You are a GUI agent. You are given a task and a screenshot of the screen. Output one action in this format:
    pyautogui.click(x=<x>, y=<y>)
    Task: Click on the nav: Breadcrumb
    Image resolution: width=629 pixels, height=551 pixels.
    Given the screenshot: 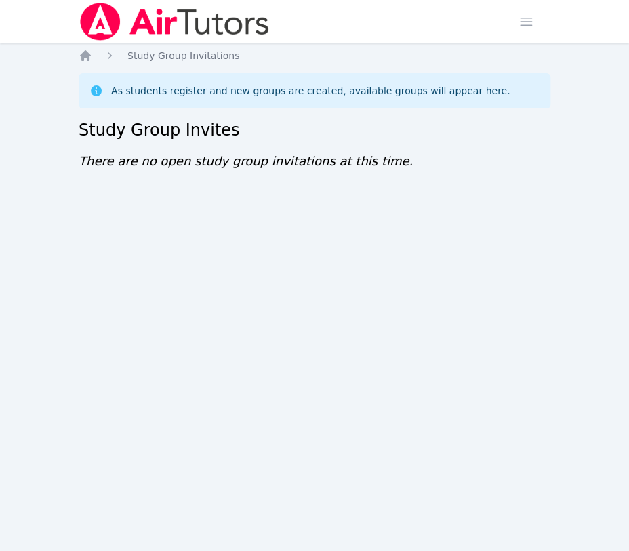 What is the action you would take?
    pyautogui.click(x=315, y=56)
    